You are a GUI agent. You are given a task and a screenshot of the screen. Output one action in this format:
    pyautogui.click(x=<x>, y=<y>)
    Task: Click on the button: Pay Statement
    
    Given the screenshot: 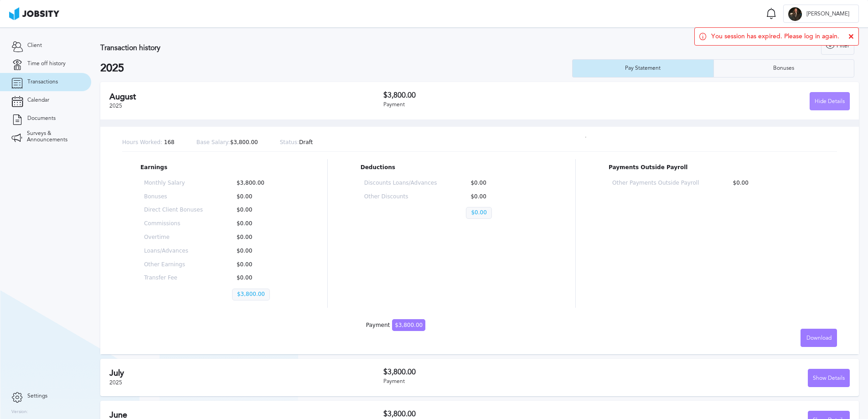 What is the action you would take?
    pyautogui.click(x=643, y=68)
    